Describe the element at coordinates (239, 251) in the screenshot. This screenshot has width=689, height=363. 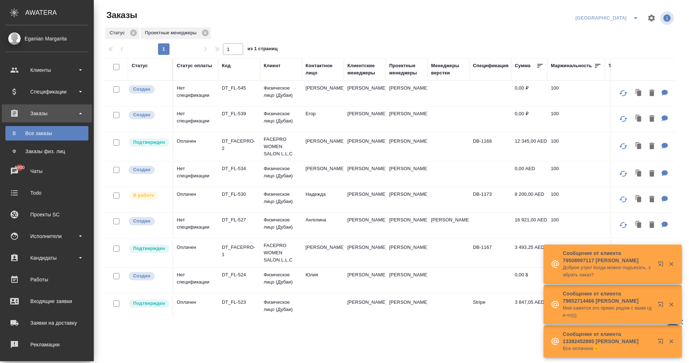
I see `p: DT_FACEPRO-1` at that location.